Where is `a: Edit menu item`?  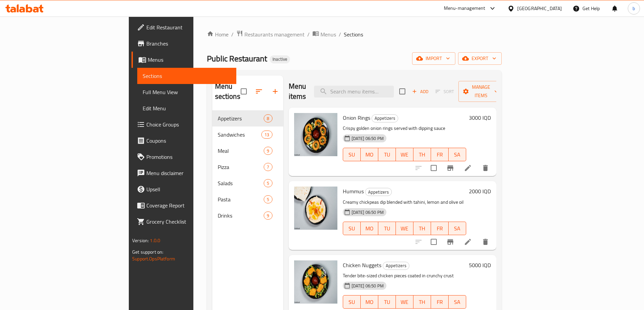 a: Edit menu item is located at coordinates (468, 168).